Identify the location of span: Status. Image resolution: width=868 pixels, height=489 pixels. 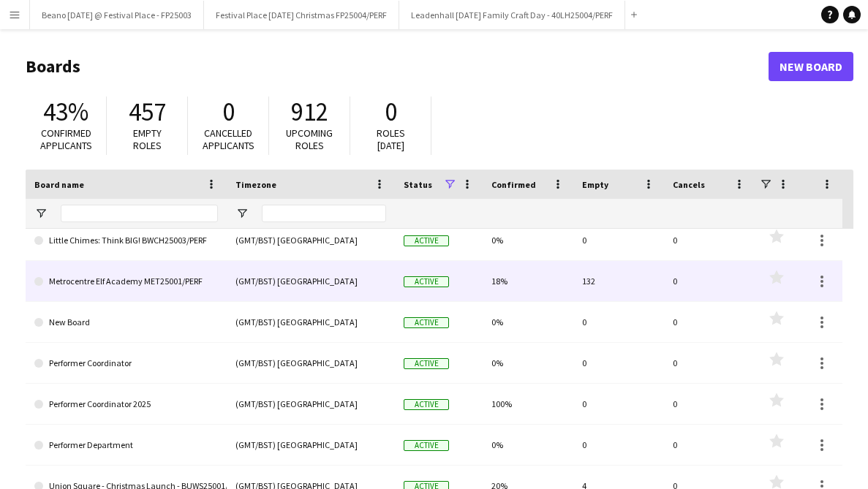
(417, 184).